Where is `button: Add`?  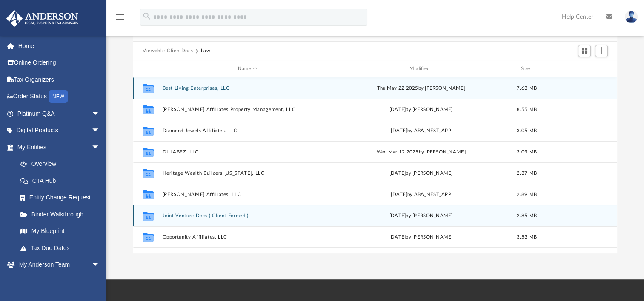
button: Add is located at coordinates (601, 51).